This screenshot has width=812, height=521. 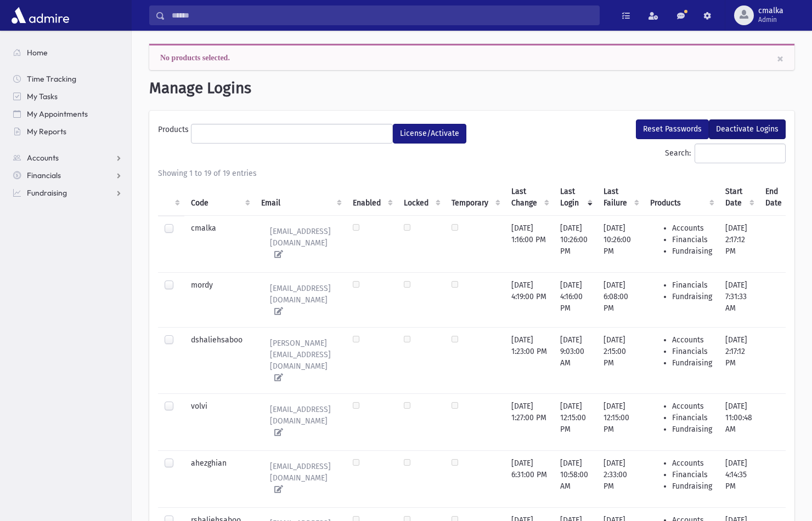 I want to click on label: Products, so click(x=174, y=131).